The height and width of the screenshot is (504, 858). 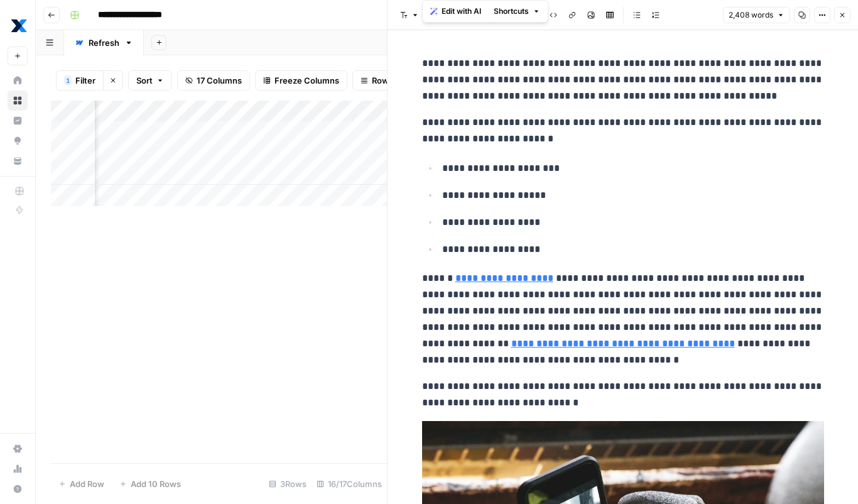 I want to click on span: Edit with AI, so click(x=461, y=12).